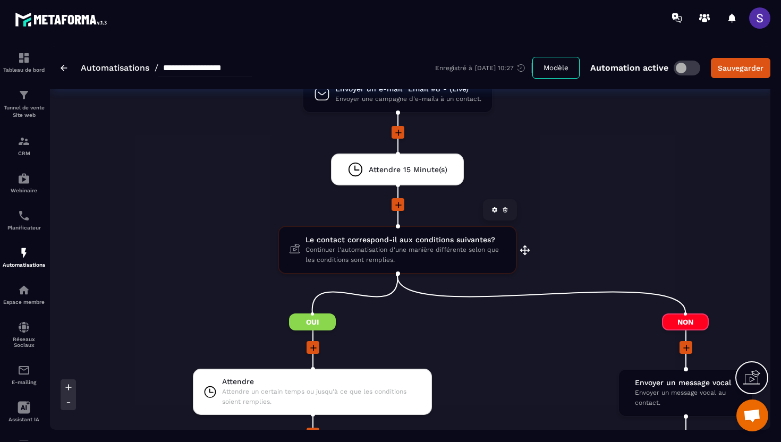  What do you see at coordinates (24, 257) in the screenshot?
I see `a: automationsautomationsAutomatisations` at bounding box center [24, 257].